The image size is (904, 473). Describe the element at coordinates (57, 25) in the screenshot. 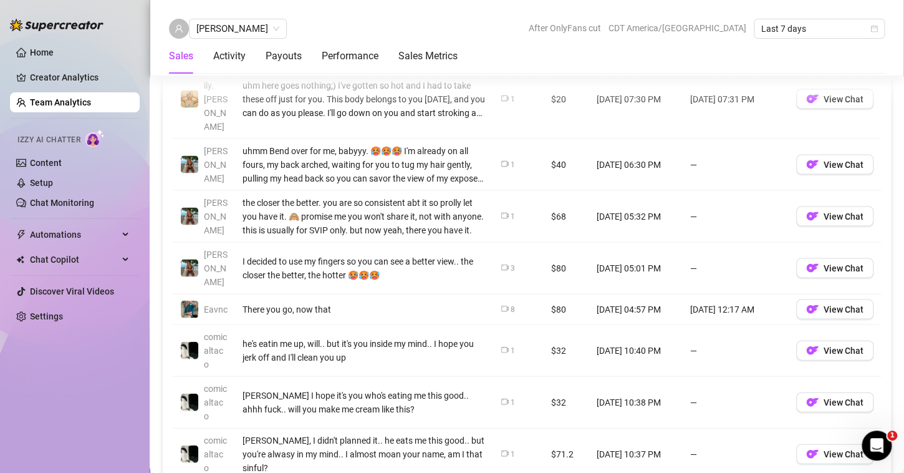

I see `img: logo-BBDzfeDw.svg` at that location.